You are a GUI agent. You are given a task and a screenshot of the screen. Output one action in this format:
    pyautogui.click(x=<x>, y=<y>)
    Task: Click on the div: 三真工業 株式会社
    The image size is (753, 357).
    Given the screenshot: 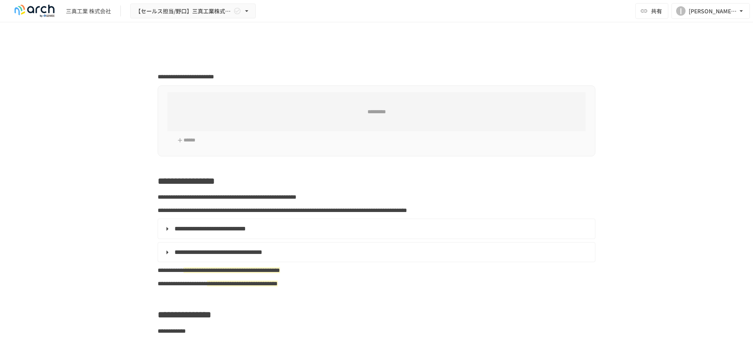 What is the action you would take?
    pyautogui.click(x=88, y=11)
    